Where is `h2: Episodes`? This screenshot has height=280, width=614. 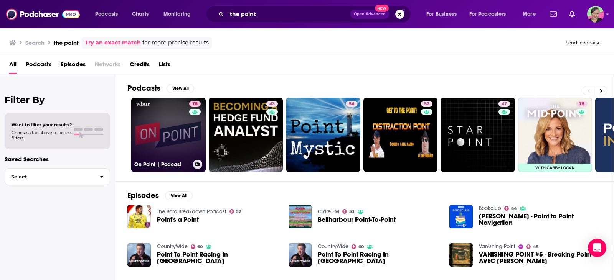
h2: Episodes is located at coordinates (143, 196).